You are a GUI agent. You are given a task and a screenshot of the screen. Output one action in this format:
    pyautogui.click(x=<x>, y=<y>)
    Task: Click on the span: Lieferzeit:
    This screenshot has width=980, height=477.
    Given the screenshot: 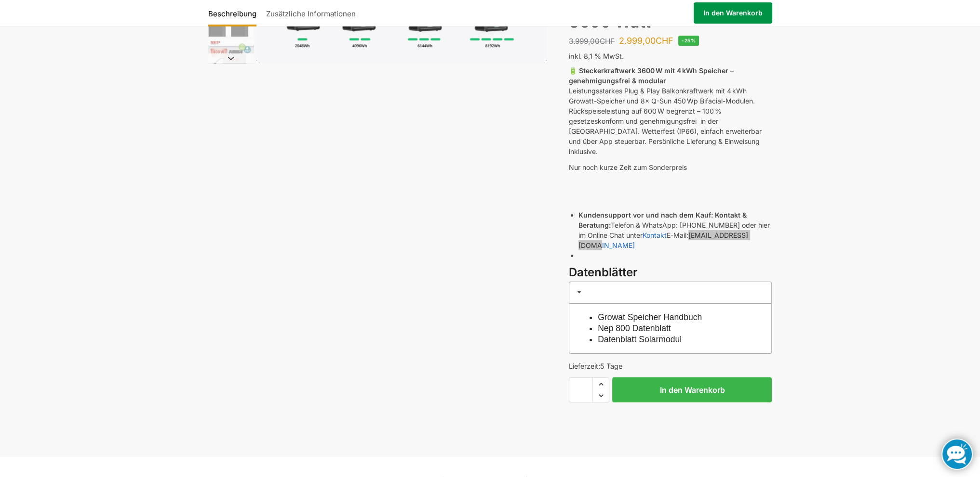 What is the action you would take?
    pyautogui.click(x=595, y=366)
    